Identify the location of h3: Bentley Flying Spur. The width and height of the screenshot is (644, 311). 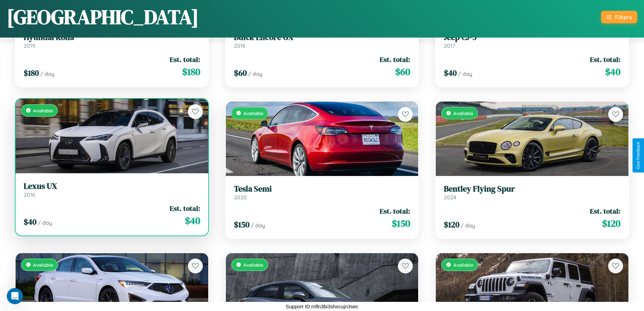
(532, 189).